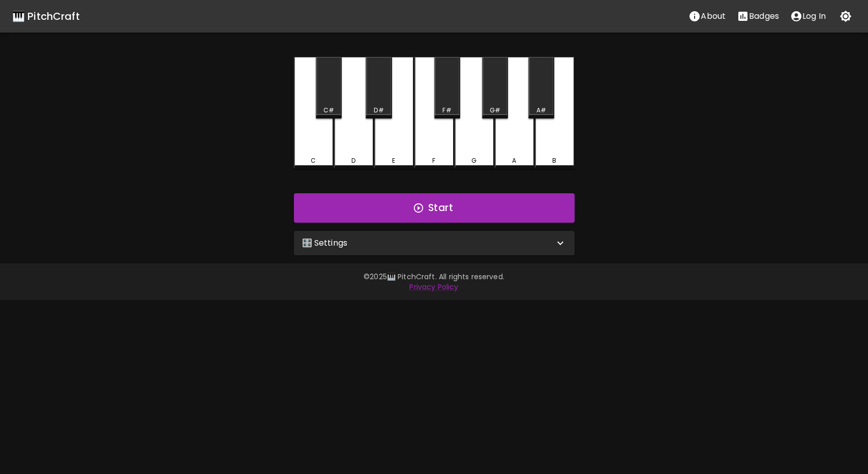 The image size is (868, 474). What do you see at coordinates (757, 16) in the screenshot?
I see `button: Stats` at bounding box center [757, 16].